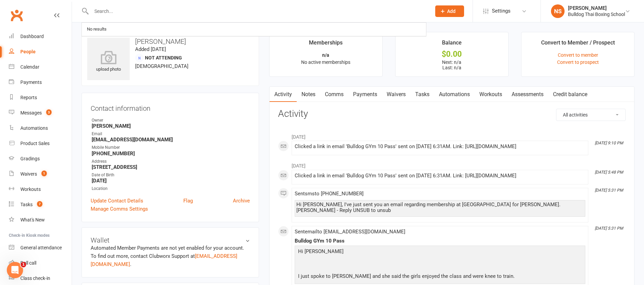  I want to click on div: Workouts, so click(31, 189).